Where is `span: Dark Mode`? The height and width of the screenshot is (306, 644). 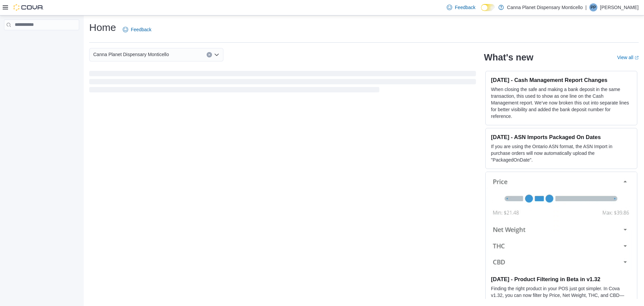
span: Dark Mode is located at coordinates (481, 11).